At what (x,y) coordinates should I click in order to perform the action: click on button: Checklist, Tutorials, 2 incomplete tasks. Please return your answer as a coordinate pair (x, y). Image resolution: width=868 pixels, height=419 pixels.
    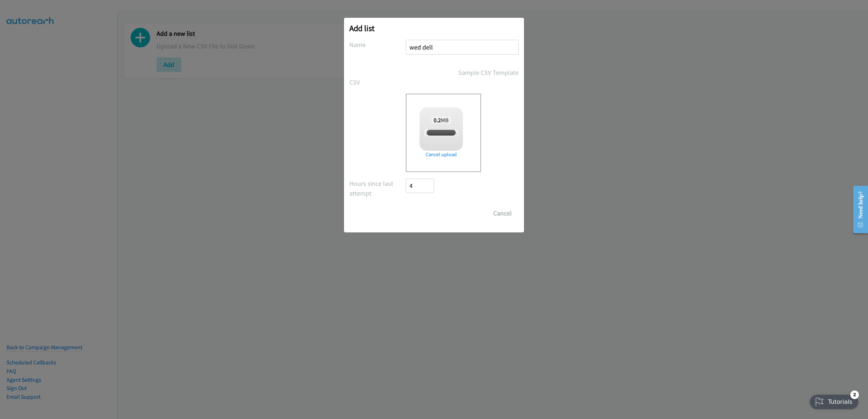
    Looking at the image, I should click on (28, 14).